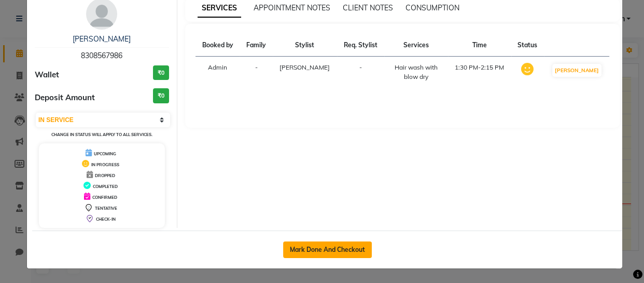 The height and width of the screenshot is (283, 644). What do you see at coordinates (105, 186) in the screenshot?
I see `span: COMPLETED` at bounding box center [105, 186].